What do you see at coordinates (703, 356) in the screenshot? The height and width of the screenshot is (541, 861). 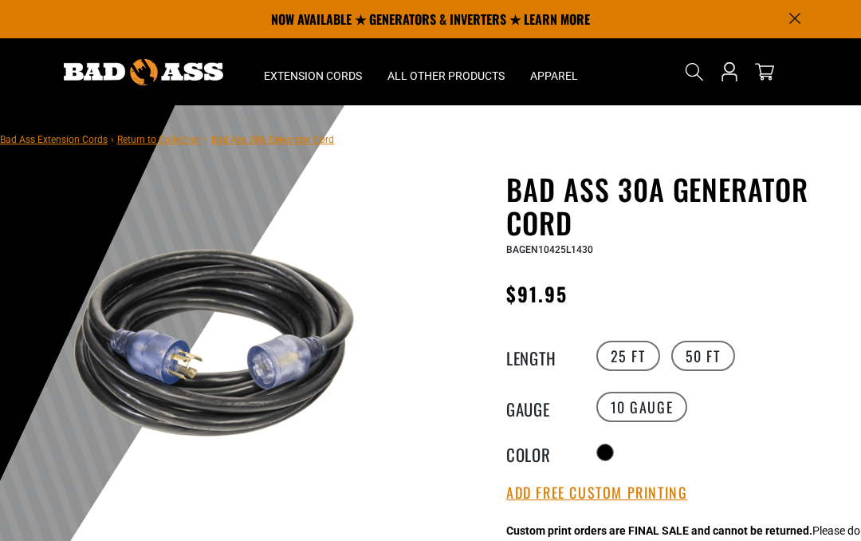 I see `label: 50 FT` at bounding box center [703, 356].